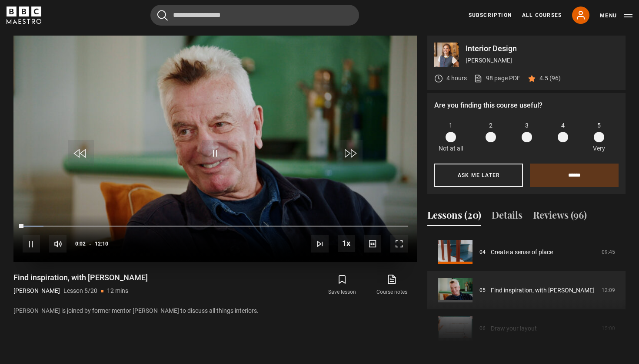 The height and width of the screenshot is (364, 639). What do you see at coordinates (81, 291) in the screenshot?
I see `p: Lesson 5/20` at bounding box center [81, 291].